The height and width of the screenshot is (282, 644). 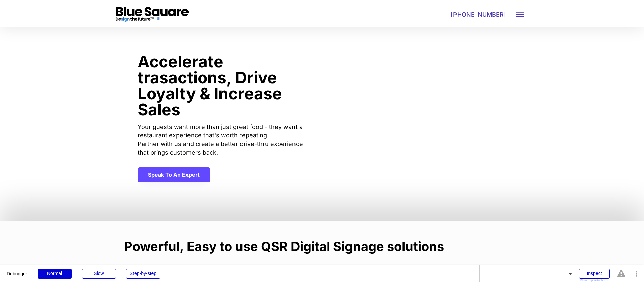 What do you see at coordinates (222, 140) in the screenshot?
I see `div: Your guests want more than just great food - they want a restaurant experience that's worth repea...` at bounding box center [222, 140].